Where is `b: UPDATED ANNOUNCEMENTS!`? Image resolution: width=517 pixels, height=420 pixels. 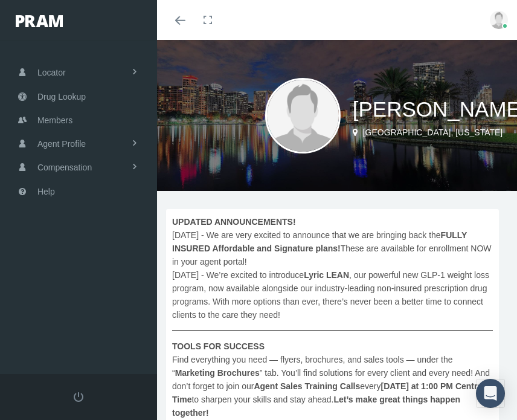
b: UPDATED ANNOUNCEMENTS! is located at coordinates (233, 222).